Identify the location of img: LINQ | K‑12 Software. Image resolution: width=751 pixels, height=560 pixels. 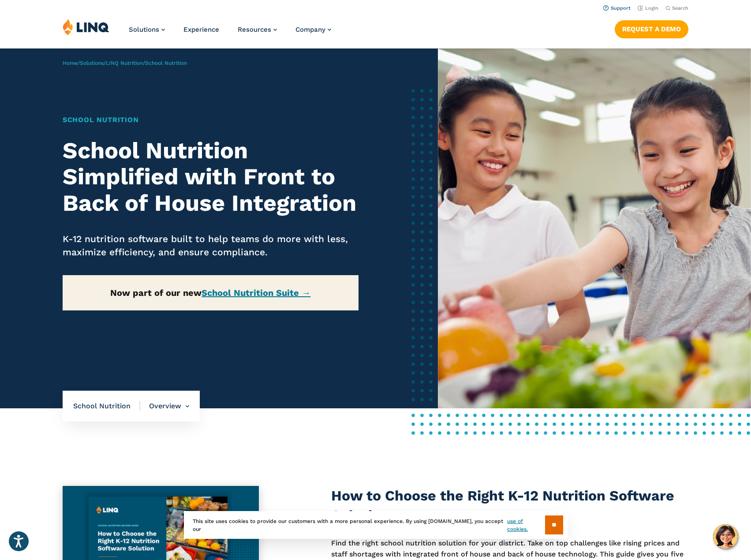
(86, 26).